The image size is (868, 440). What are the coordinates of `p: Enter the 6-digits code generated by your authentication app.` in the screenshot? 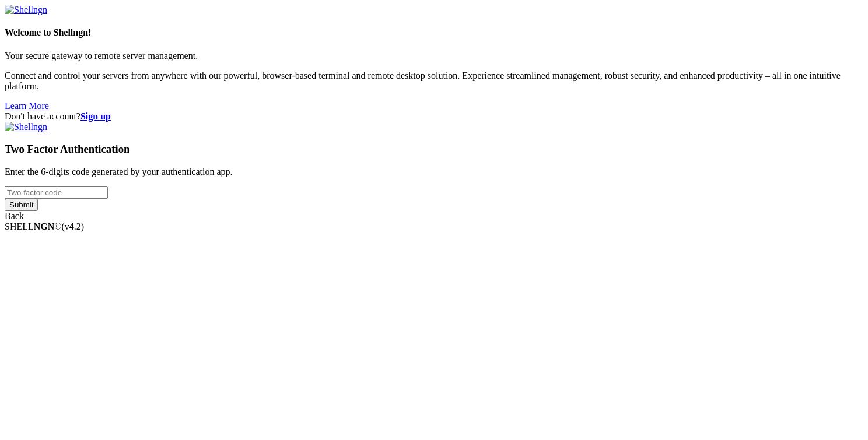 It's located at (434, 172).